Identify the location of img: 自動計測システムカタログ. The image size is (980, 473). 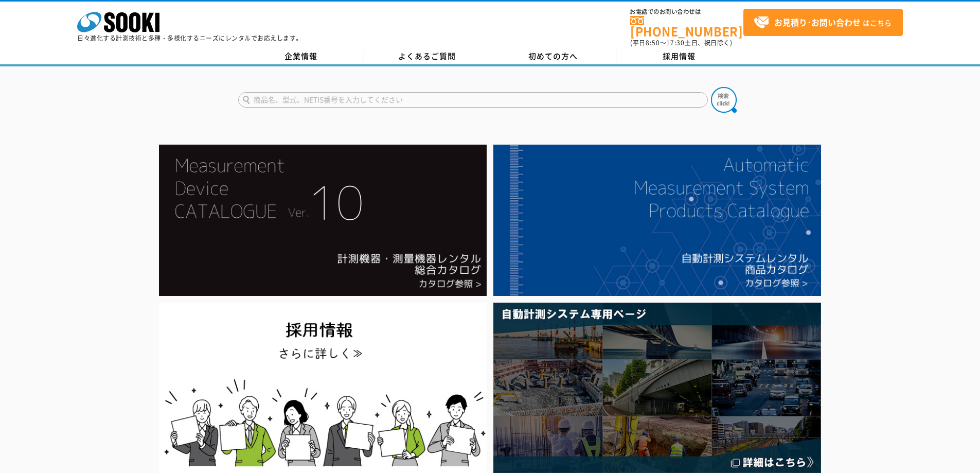
(657, 220).